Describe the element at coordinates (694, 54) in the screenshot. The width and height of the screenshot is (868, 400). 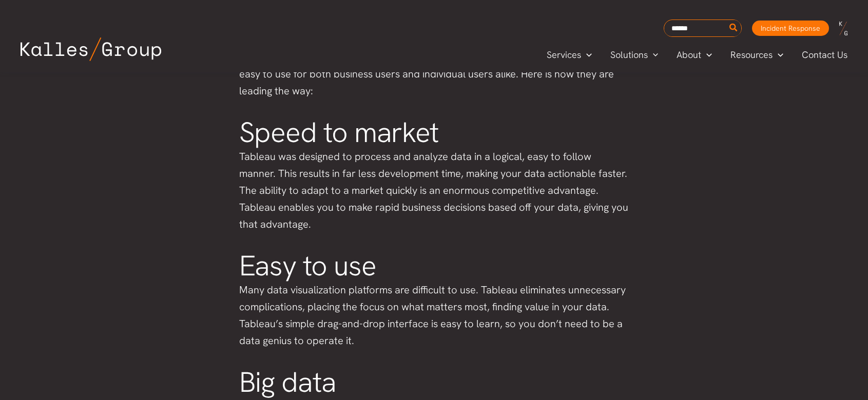
I see `a: AboutMenu Toggle` at that location.